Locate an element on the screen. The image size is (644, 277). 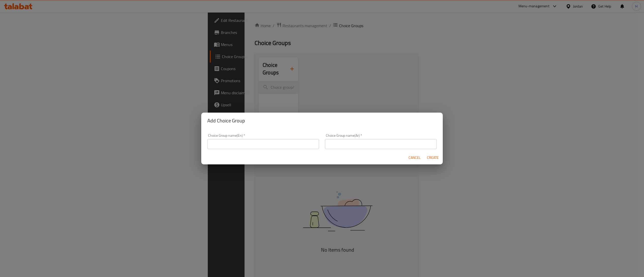
span: Create is located at coordinates (433, 158).